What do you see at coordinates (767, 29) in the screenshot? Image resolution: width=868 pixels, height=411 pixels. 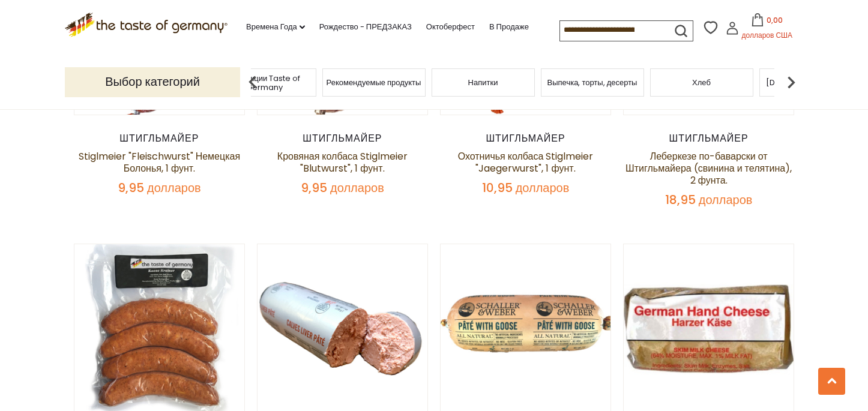 I see `button: 0,00 долларов США` at bounding box center [767, 29].